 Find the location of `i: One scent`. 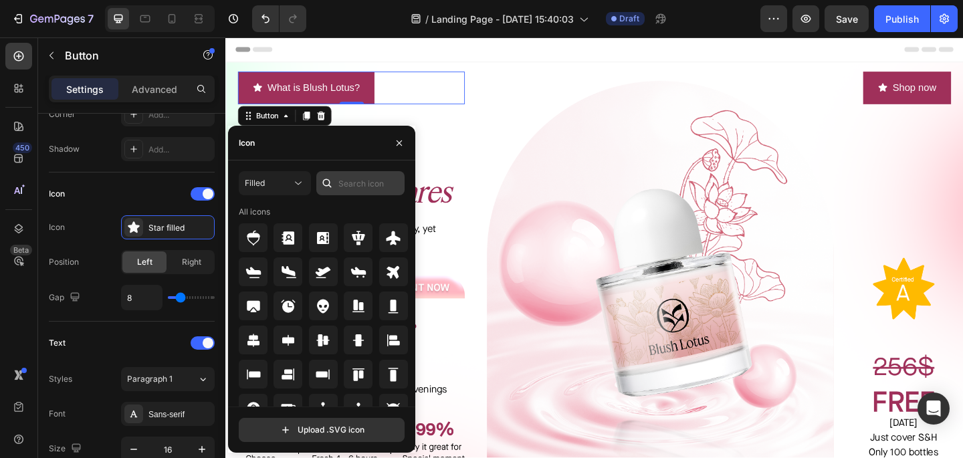

i: One scent is located at coordinates (82, 127).